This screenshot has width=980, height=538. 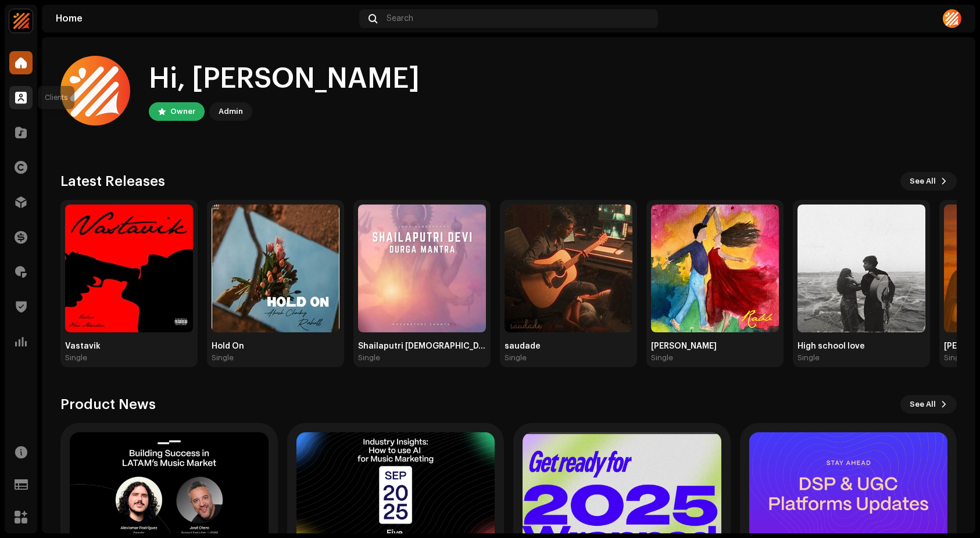 I want to click on img: 7bbf533b-182a-484c-8bcc-45fd579803c9, so click(x=129, y=268).